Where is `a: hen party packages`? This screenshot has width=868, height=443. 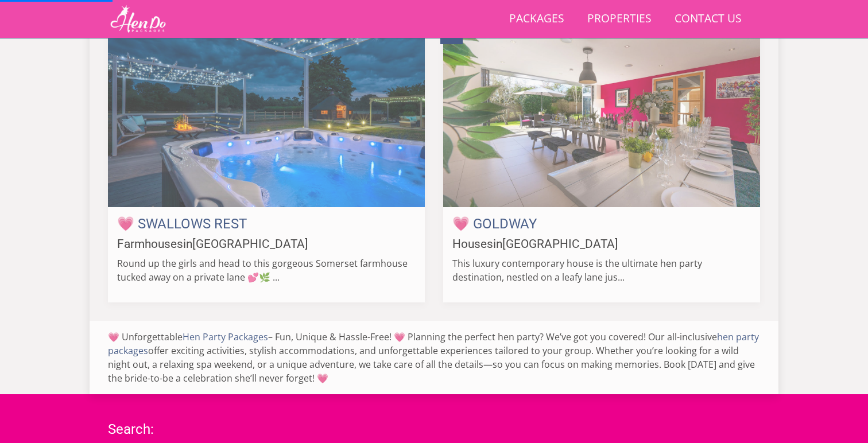 a: hen party packages is located at coordinates (433, 344).